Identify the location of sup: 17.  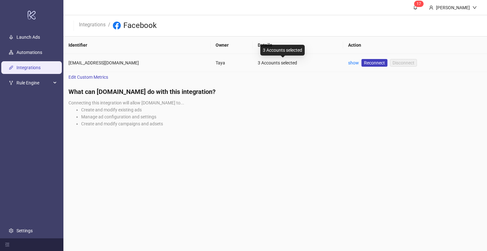
(419, 4).